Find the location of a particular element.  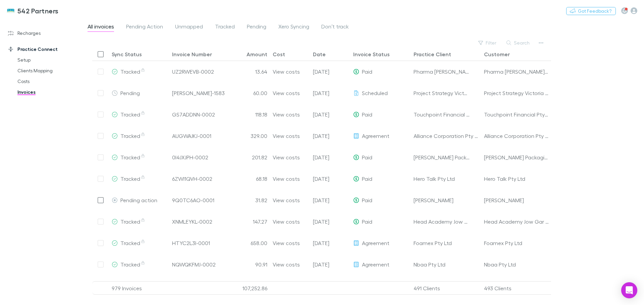

div: 13.64 is located at coordinates (250, 72).